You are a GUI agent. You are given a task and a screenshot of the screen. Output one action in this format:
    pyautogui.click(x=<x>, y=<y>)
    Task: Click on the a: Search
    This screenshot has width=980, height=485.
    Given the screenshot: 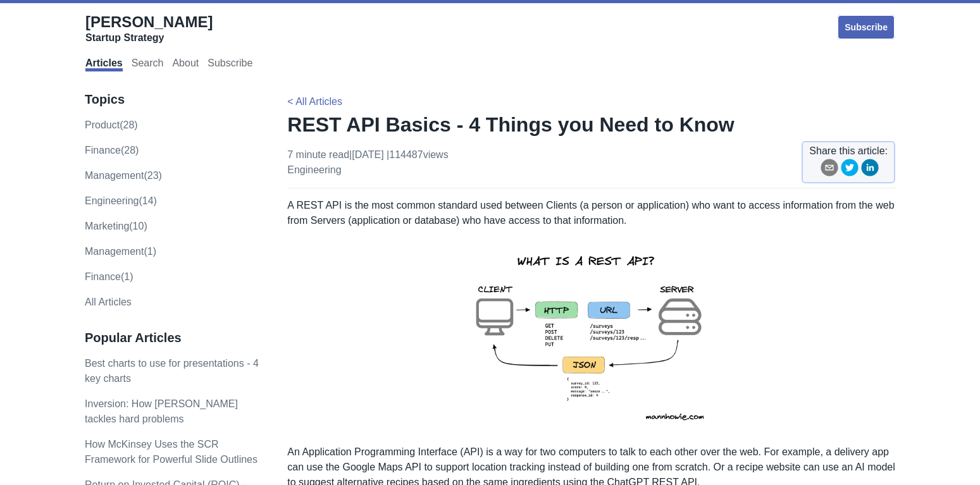 What is the action you would take?
    pyautogui.click(x=147, y=64)
    